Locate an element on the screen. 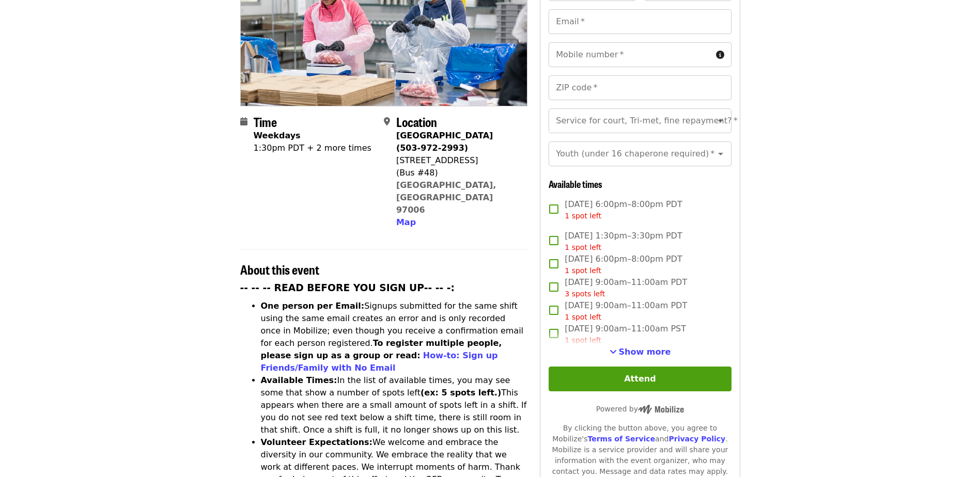  i: circle-info icon is located at coordinates (720, 55).